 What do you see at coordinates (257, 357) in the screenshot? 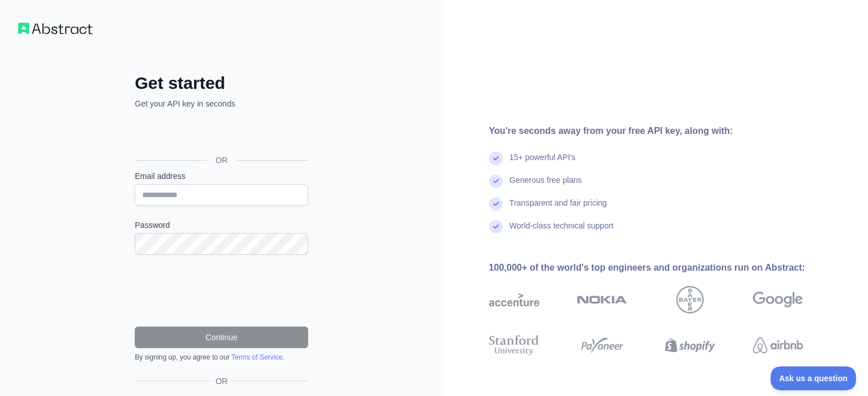
I see `a: Terms of Service` at bounding box center [257, 357].